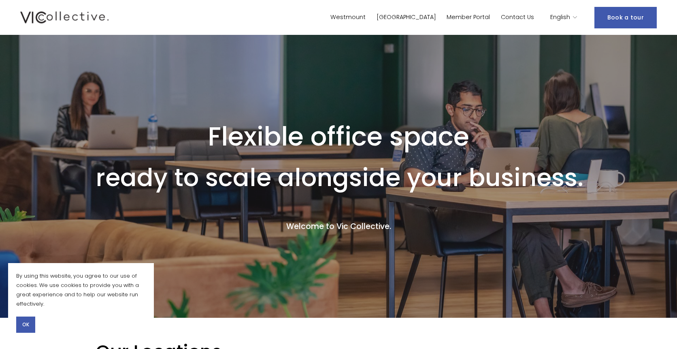 The width and height of the screenshot is (677, 349). What do you see at coordinates (517, 17) in the screenshot?
I see `a: Contact Us` at bounding box center [517, 17].